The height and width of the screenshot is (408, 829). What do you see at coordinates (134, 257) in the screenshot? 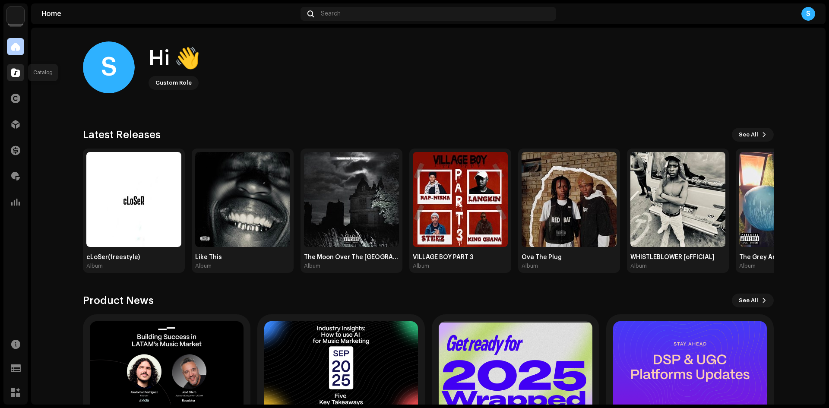
I see `div: cLoSer(freestyle)` at bounding box center [134, 257].